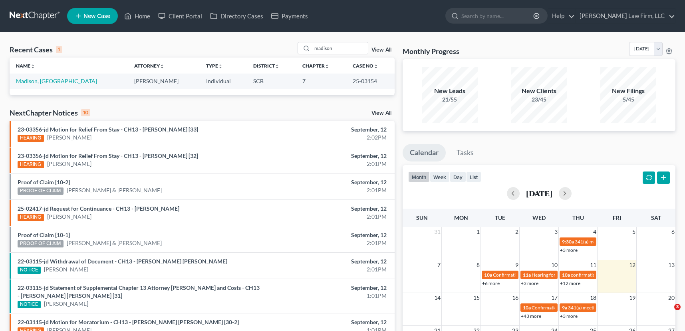 The image size is (685, 331). What do you see at coordinates (321, 81) in the screenshot?
I see `td: 7` at bounding box center [321, 81].